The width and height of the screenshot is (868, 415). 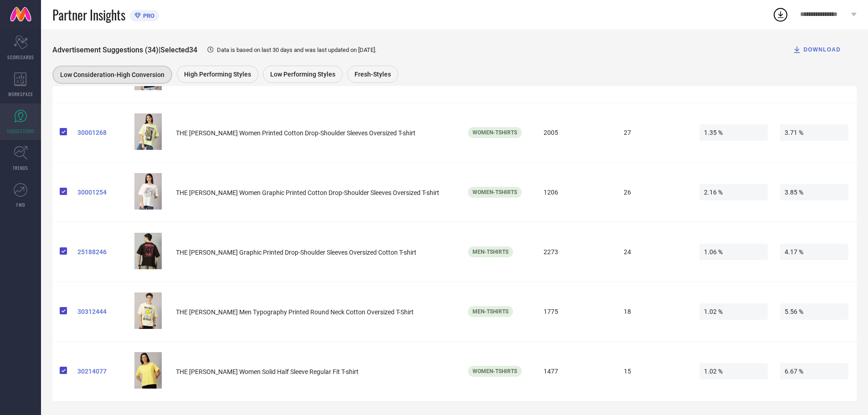 I want to click on span: 3.85 %, so click(x=814, y=193).